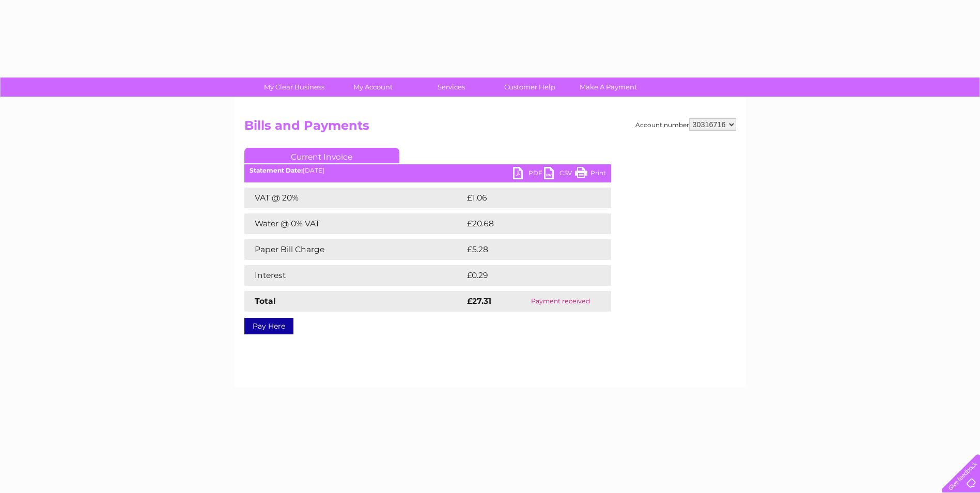 This screenshot has width=980, height=493. Describe the element at coordinates (354, 276) in the screenshot. I see `td: Interest` at that location.